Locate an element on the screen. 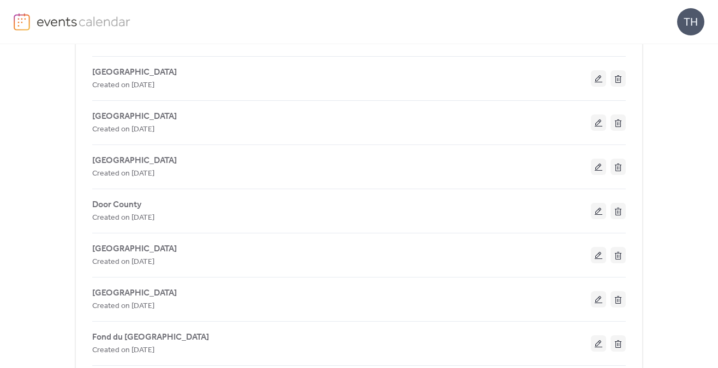 The height and width of the screenshot is (368, 718). div: TH is located at coordinates (690, 22).